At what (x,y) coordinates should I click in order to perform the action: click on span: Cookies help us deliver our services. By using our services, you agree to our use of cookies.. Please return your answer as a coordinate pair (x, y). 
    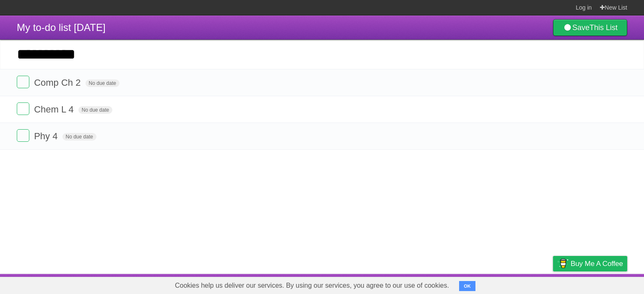
    Looking at the image, I should click on (312, 286).